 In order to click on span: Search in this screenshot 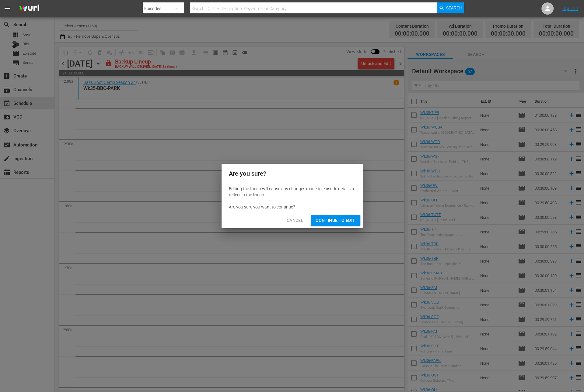, I will do `click(454, 8)`.